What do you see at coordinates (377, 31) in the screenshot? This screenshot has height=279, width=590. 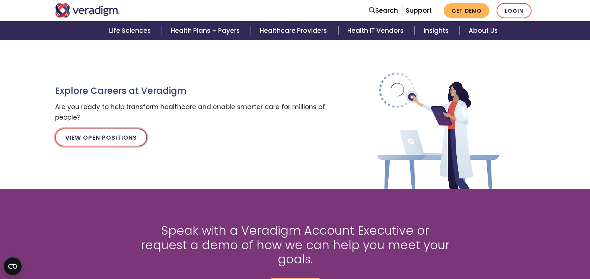 I see `a: Health IT Vendors` at bounding box center [377, 31].